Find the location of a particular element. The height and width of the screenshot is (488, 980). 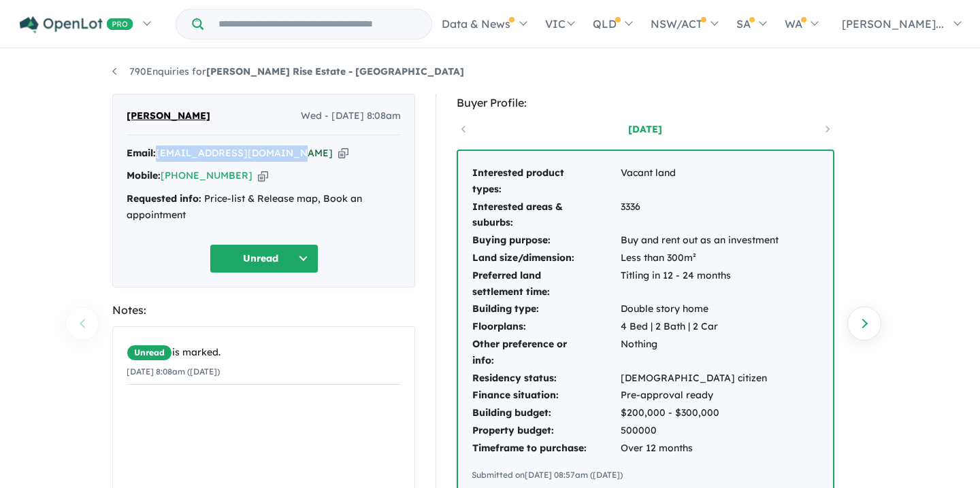

strong: Mobile: is located at coordinates (144, 176).